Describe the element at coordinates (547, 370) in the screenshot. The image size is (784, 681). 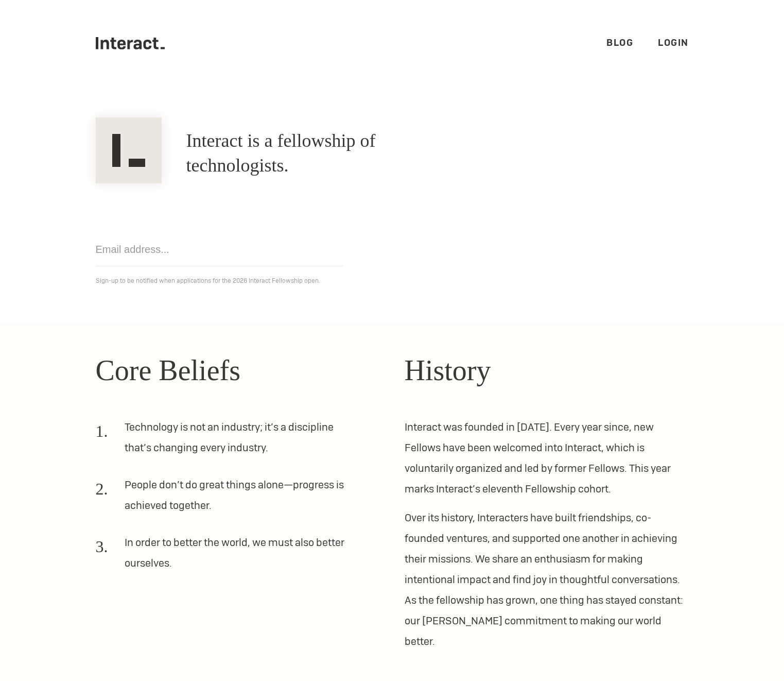
I see `h2: History` at that location.